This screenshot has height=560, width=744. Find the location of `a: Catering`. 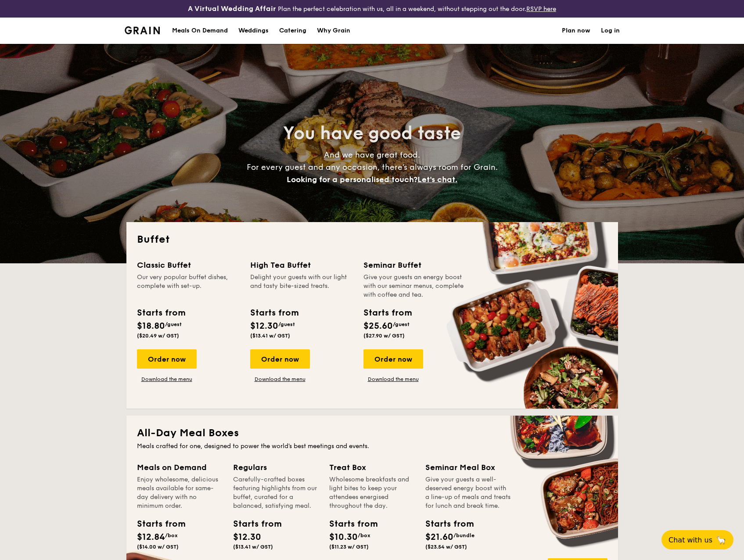

a: Catering is located at coordinates (293, 31).